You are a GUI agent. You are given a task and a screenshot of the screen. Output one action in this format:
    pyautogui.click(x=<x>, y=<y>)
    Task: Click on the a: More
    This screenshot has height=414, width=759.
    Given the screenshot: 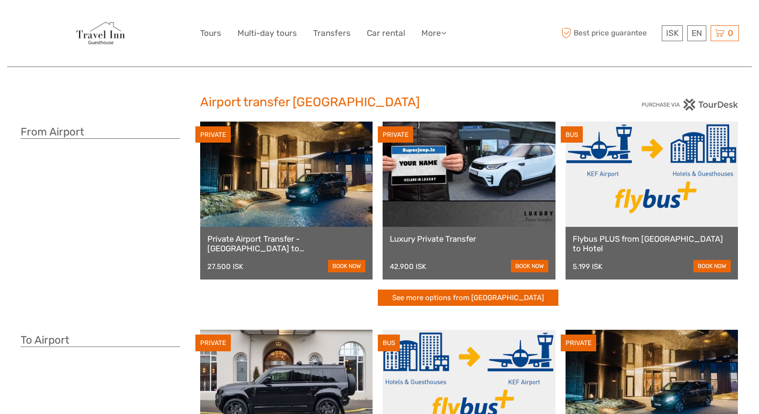 What is the action you would take?
    pyautogui.click(x=434, y=33)
    